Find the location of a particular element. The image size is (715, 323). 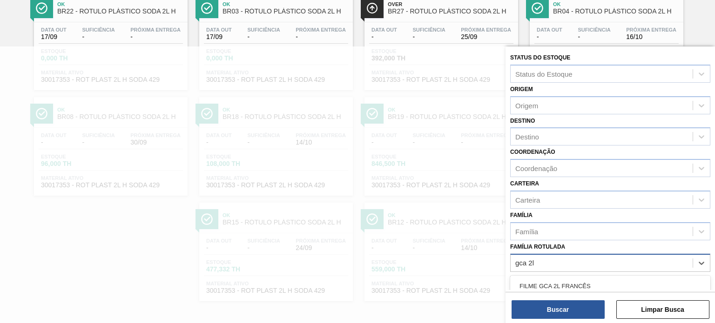

span: BR03 - RÓTULO PLÁSTICO SODA 2L H is located at coordinates (285, 11).